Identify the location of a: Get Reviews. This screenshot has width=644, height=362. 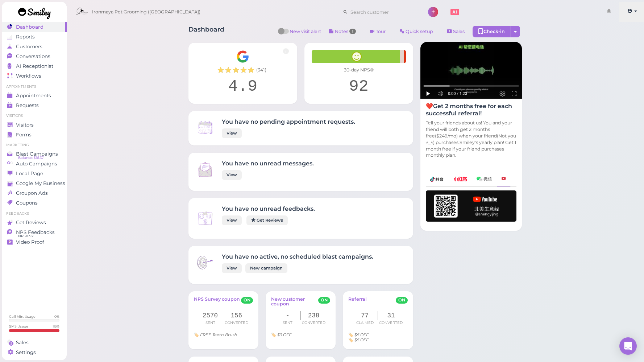
(34, 223).